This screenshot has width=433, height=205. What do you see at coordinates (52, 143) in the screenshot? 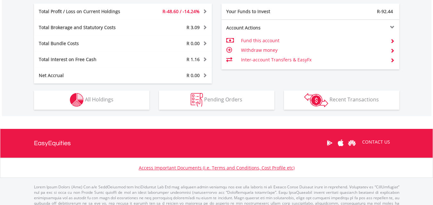
I see `a: EasyEquities` at bounding box center [52, 143].